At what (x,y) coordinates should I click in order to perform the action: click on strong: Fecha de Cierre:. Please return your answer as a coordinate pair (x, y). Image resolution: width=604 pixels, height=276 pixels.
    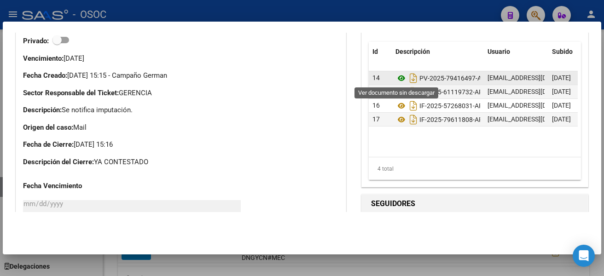
    Looking at the image, I should click on (48, 145).